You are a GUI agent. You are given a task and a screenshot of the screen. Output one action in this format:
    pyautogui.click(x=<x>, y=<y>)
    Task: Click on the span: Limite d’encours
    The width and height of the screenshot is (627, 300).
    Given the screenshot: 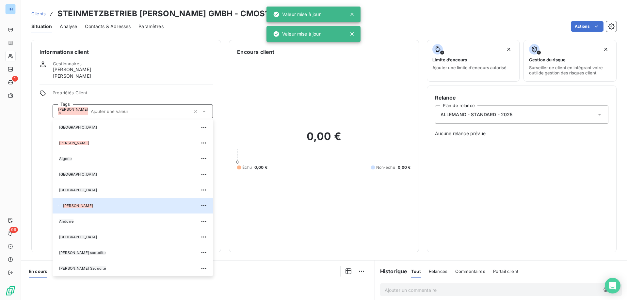 What is the action you would take?
    pyautogui.click(x=450, y=60)
    